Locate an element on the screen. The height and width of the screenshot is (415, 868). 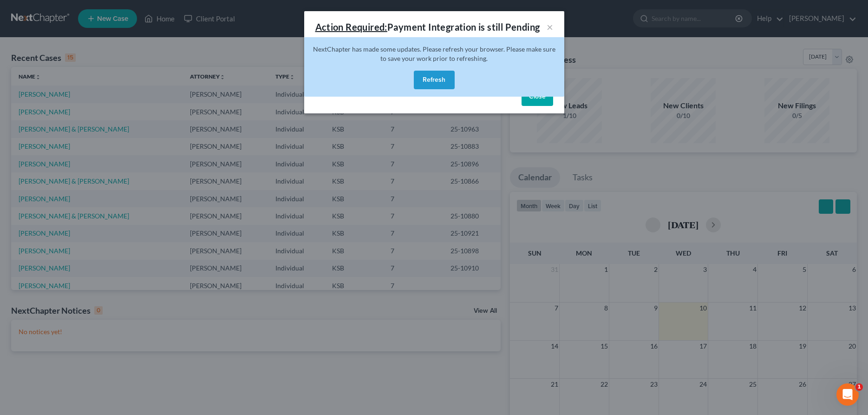
div: Payment Integration is still Pending is located at coordinates (428, 27).